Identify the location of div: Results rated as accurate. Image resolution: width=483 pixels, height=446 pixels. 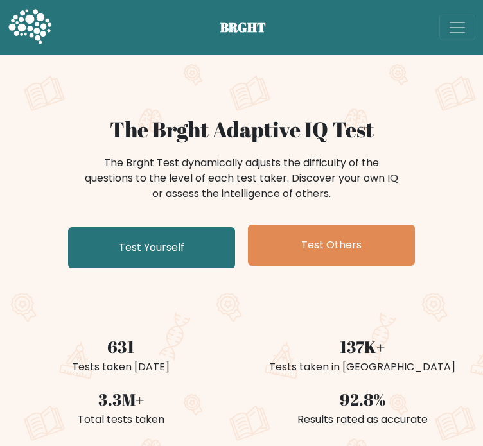
(362, 420).